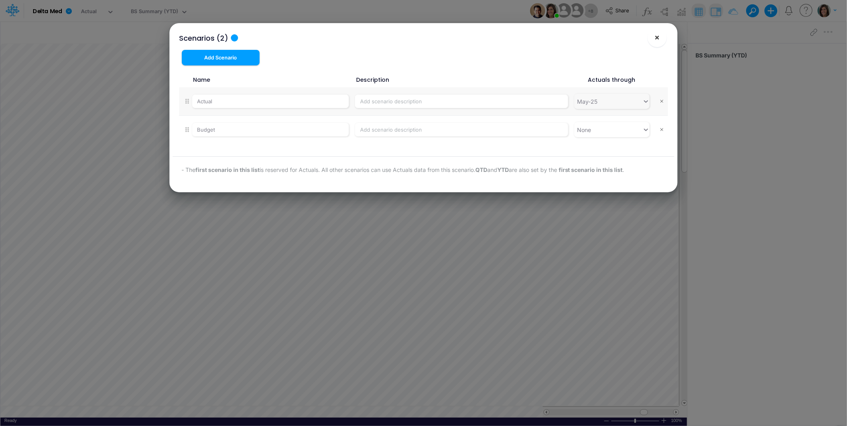  What do you see at coordinates (584, 130) in the screenshot?
I see `div: None` at bounding box center [584, 130].